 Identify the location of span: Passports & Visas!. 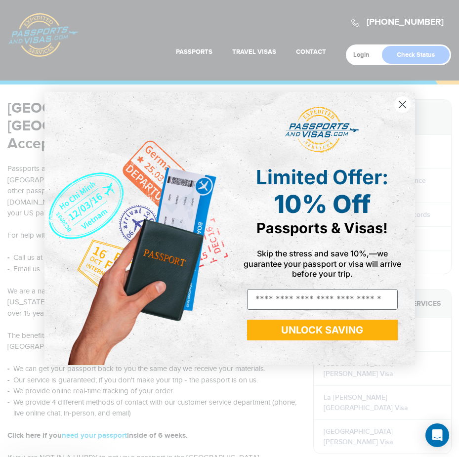
(322, 228).